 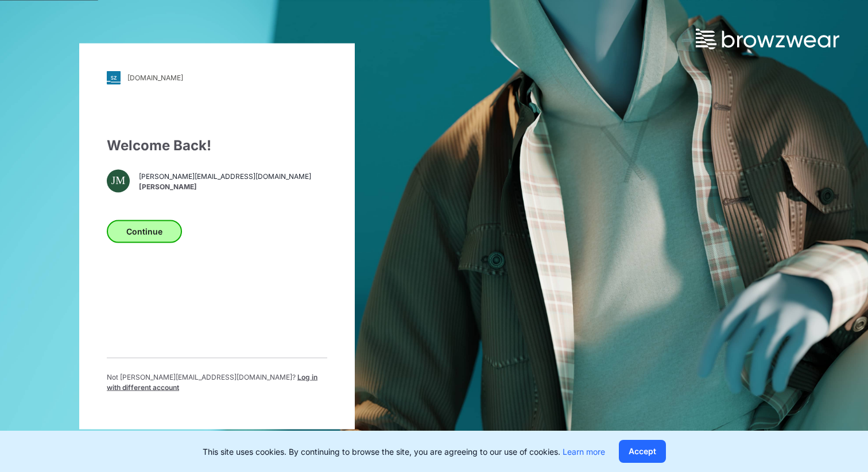 What do you see at coordinates (768, 39) in the screenshot?
I see `img: browzwear-logo.73288ffb.svg` at bounding box center [768, 39].